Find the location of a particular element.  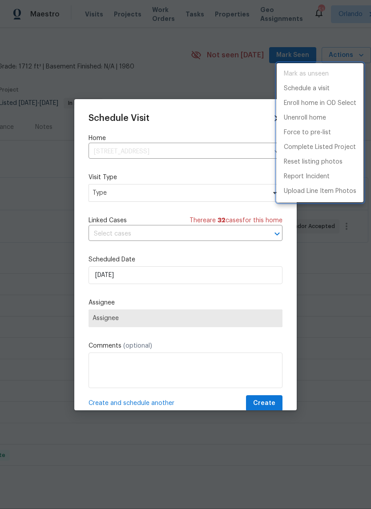

p: Reset listing photos is located at coordinates (313, 162).